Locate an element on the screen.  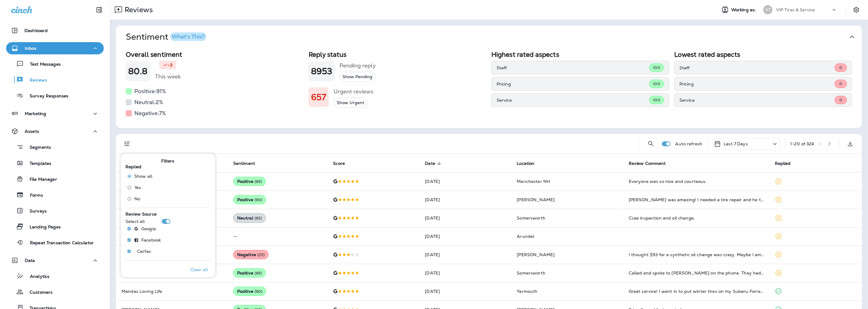
div: What's This? is located at coordinates (188, 36).